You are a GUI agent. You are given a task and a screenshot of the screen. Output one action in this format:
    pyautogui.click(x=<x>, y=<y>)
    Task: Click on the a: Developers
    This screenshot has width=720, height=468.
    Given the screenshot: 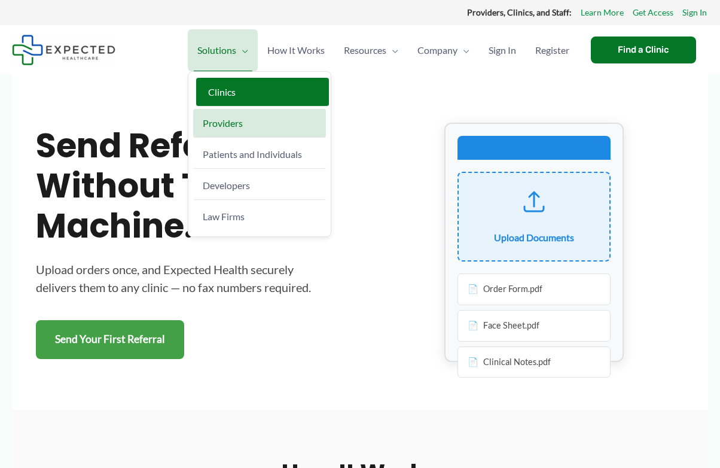 What is the action you would take?
    pyautogui.click(x=260, y=185)
    